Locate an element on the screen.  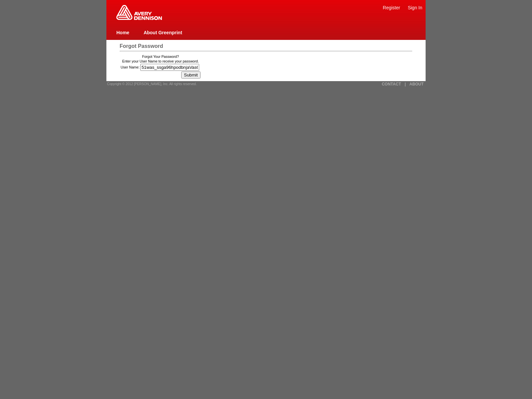
input: Submit is located at coordinates (191, 75).